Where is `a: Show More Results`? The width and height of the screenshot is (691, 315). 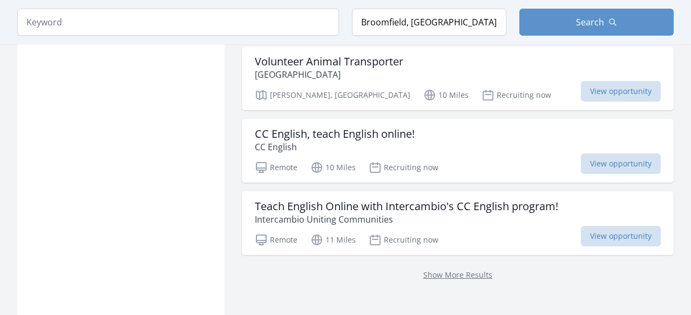
a: Show More Results is located at coordinates (458, 274).